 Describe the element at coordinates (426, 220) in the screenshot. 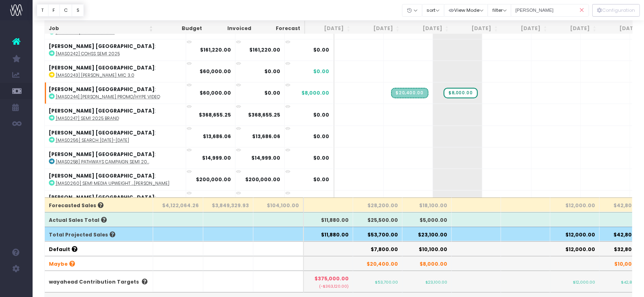

I see `th: $5,000.00` at that location.